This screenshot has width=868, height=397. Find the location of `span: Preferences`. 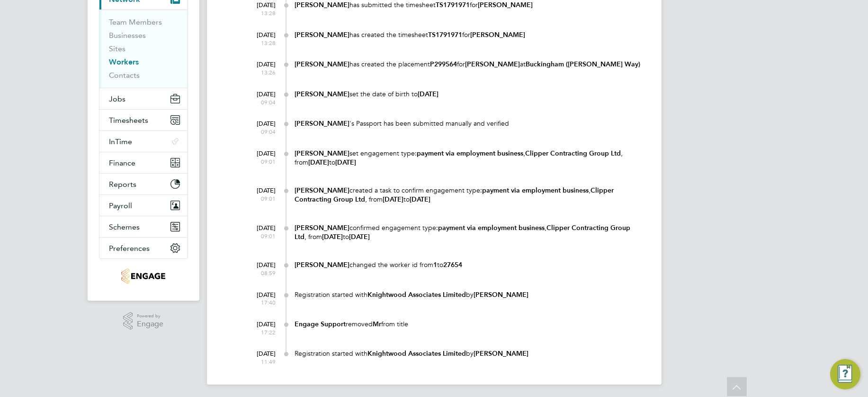

span: Preferences is located at coordinates (129, 248).